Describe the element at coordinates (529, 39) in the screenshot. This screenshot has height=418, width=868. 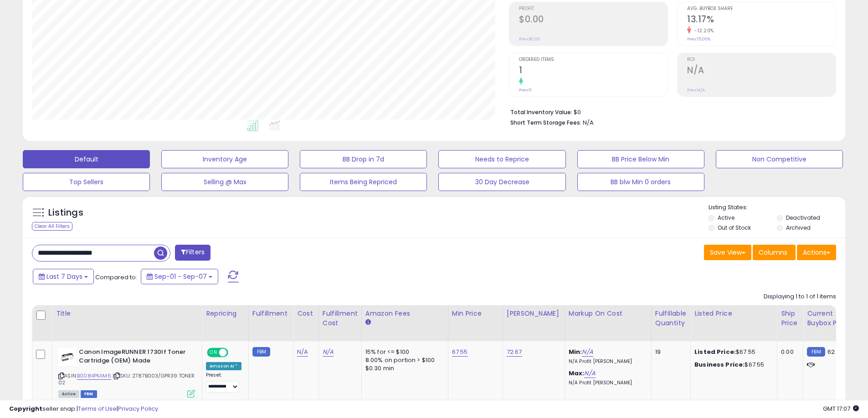
I see `small: Prev: $0.00` at that location.